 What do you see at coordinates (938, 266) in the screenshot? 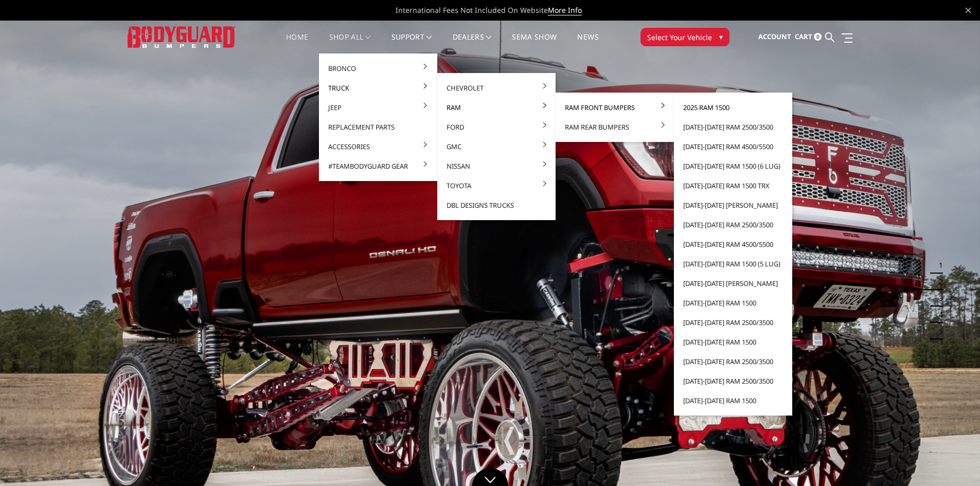
I see `button: 1 of 5` at bounding box center [938, 266].